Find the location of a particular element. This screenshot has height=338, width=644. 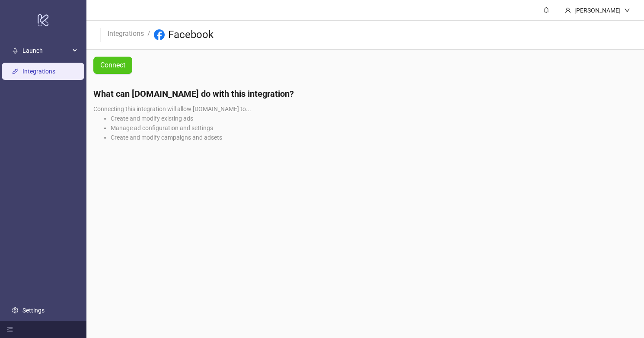

h3: Facebook is located at coordinates (191, 35).